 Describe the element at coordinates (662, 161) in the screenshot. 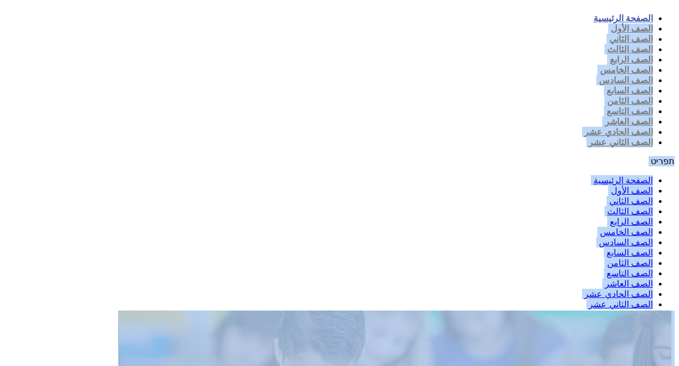

I see `span: תפריט` at that location.